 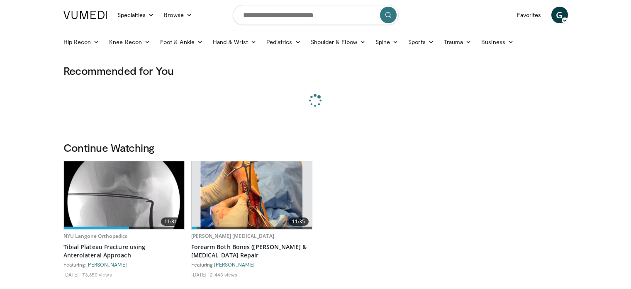 What do you see at coordinates (171, 221) in the screenshot?
I see `span: 11:31` at bounding box center [171, 221].